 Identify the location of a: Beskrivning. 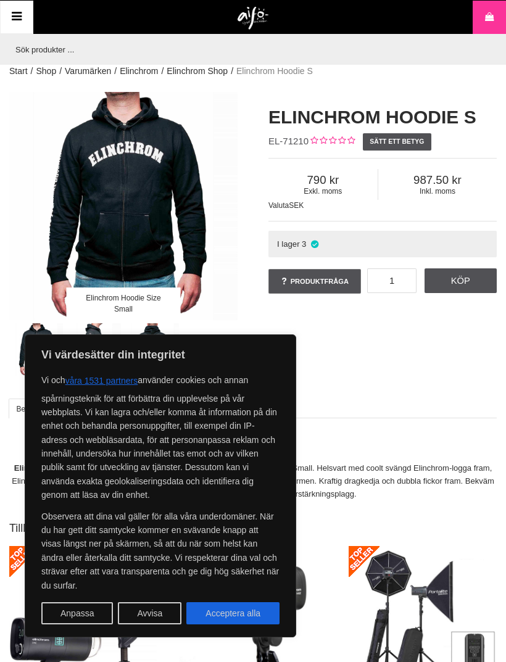
(35, 409).